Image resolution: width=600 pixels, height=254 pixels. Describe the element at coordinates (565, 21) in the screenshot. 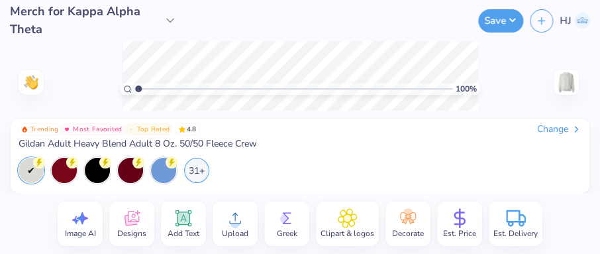

I see `span: HJ` at that location.